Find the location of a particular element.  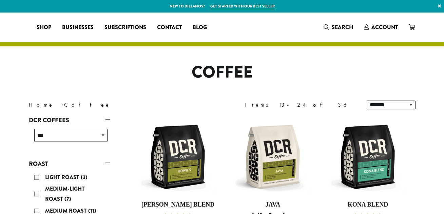

span: Medium-Light Roast is located at coordinates (65, 194).